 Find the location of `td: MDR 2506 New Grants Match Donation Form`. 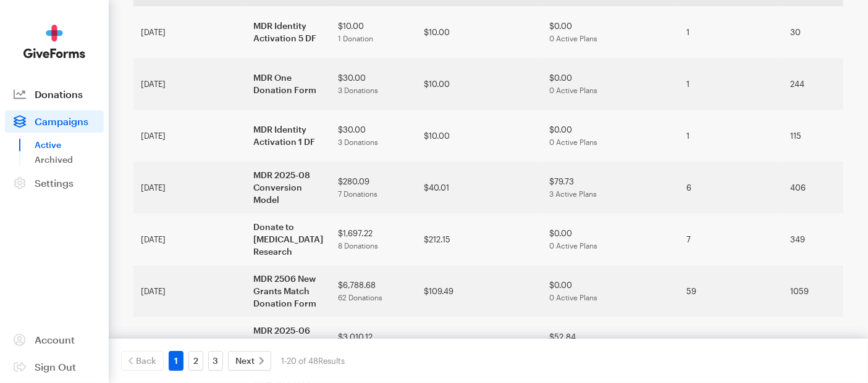

td: MDR 2506 New Grants Match Donation Form is located at coordinates (288, 292).